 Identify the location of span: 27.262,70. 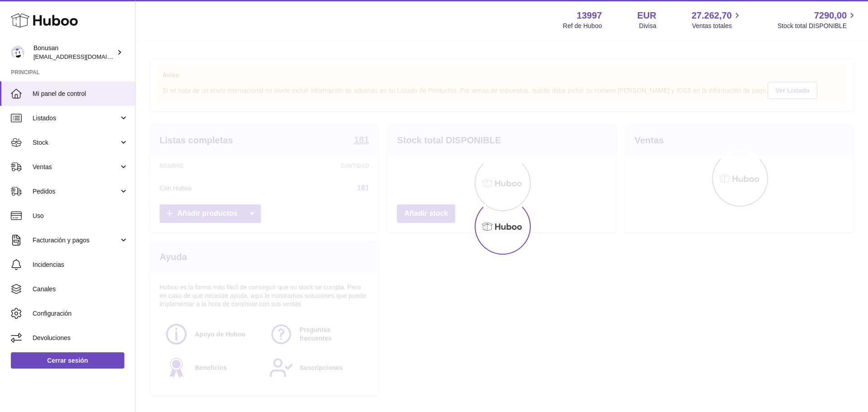
(711, 15).